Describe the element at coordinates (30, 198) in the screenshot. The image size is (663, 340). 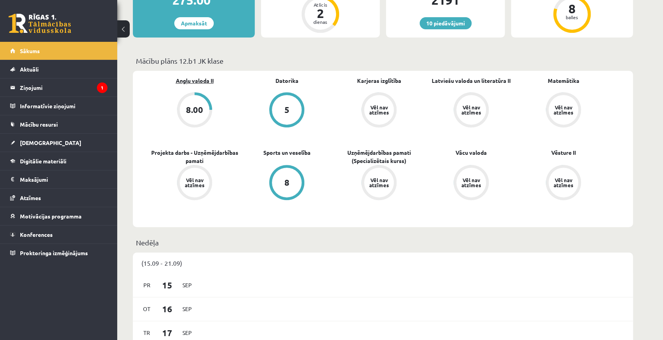
I see `span: Atzīmes` at that location.